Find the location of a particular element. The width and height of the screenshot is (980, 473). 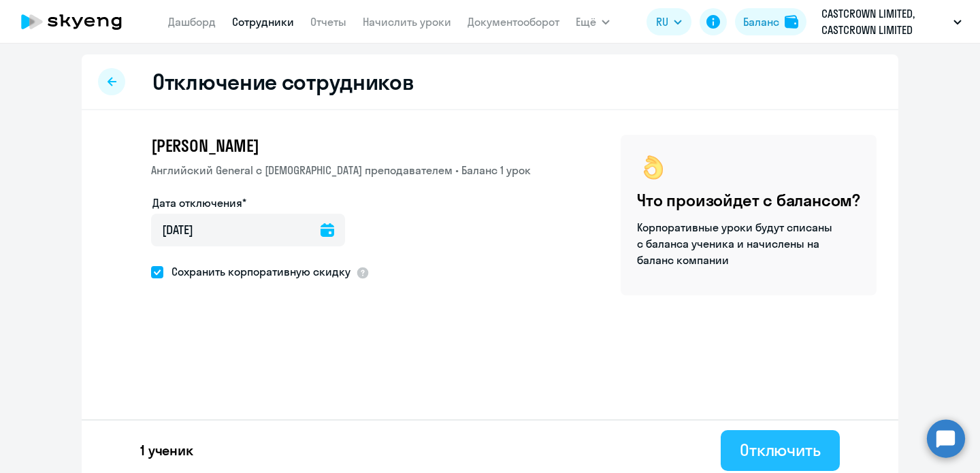

button: CASTCROWN LIMITED, CASTCROWN LIMITED is located at coordinates (891, 22).